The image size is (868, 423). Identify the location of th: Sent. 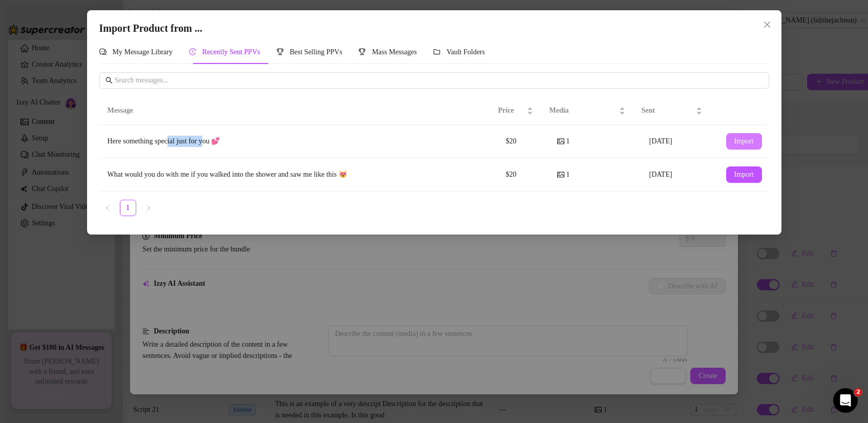
(672, 110).